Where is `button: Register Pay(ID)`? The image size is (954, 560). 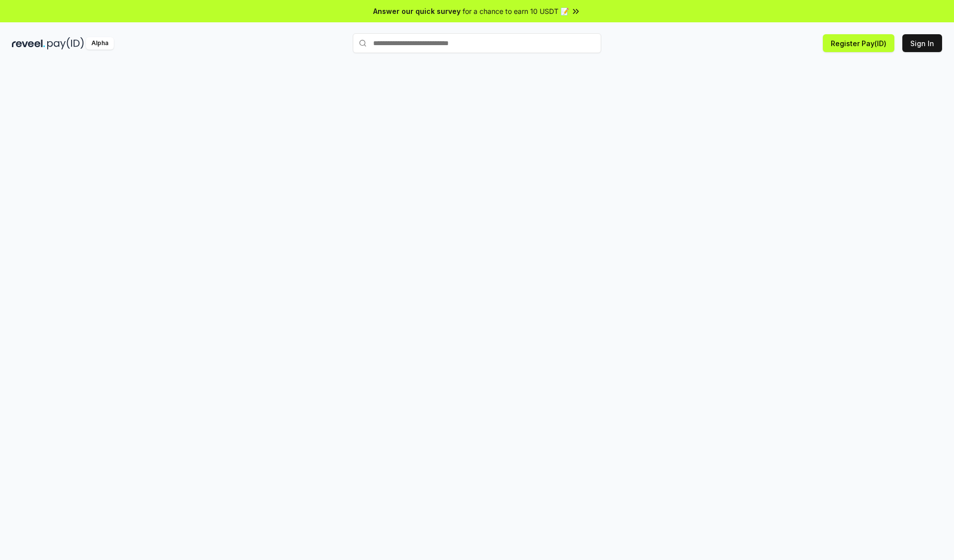 button: Register Pay(ID) is located at coordinates (859, 43).